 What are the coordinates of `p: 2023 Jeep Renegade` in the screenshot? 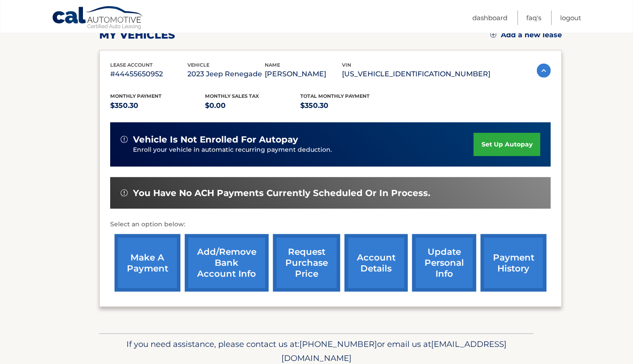 It's located at (226, 74).